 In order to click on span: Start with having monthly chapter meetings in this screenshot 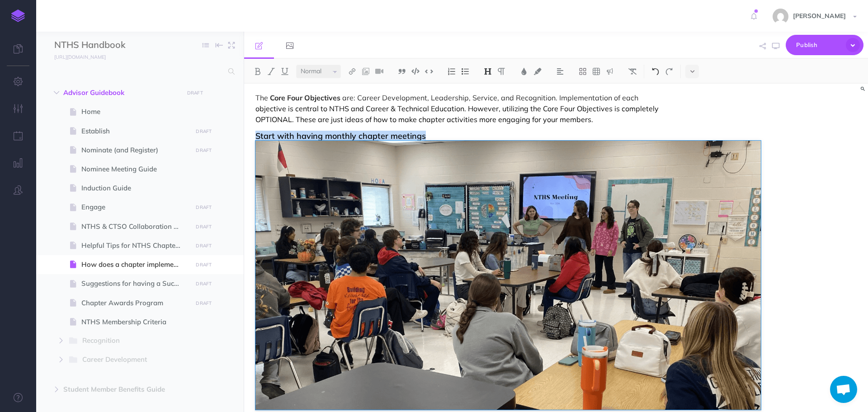, I will do `click(340, 136)`.